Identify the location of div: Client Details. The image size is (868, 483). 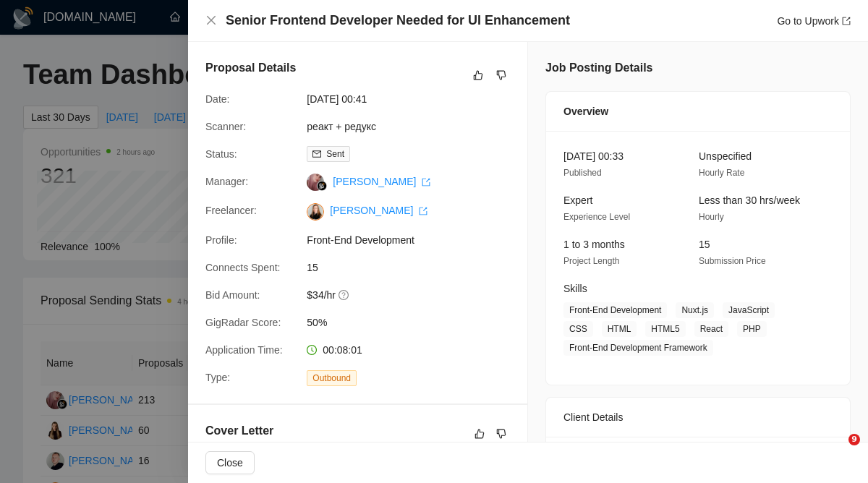
(698, 417).